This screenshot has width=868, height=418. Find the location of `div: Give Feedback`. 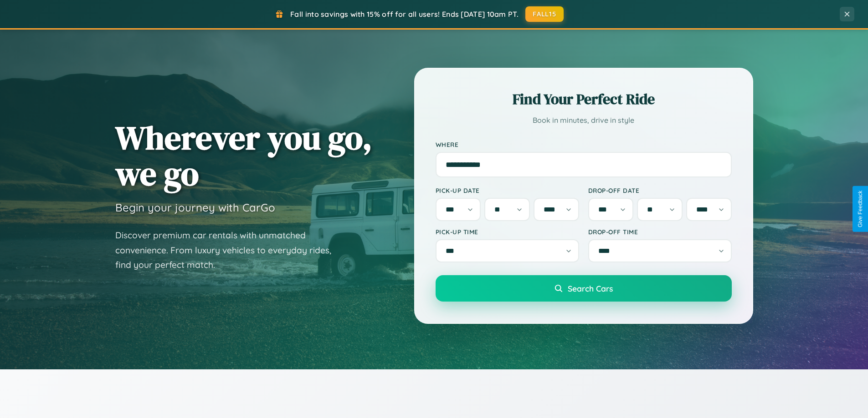

div: Give Feedback is located at coordinates (860, 209).